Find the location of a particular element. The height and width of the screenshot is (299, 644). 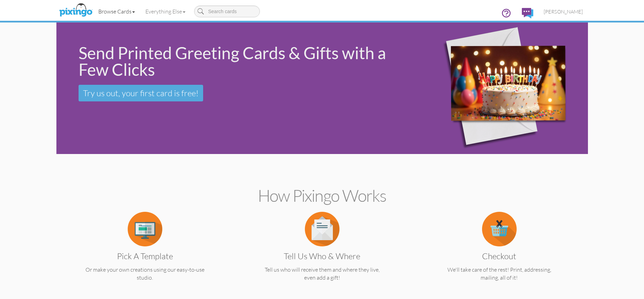

img: pixingo logo is located at coordinates (76, 10).